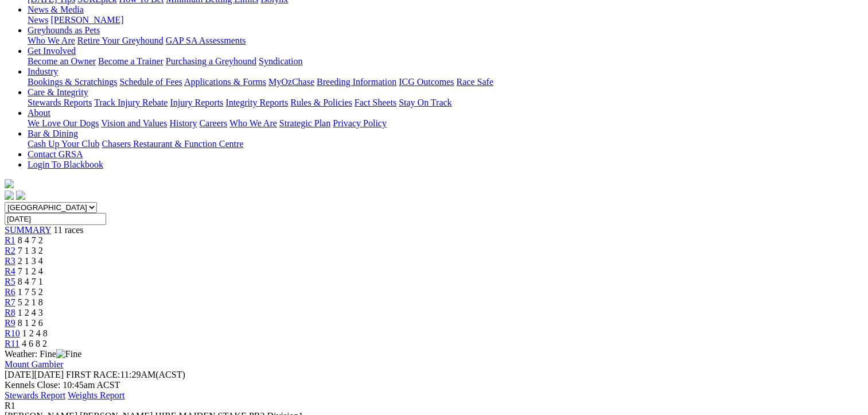 This screenshot has height=415, width=868. What do you see at coordinates (206, 40) in the screenshot?
I see `a: GAP SA Assessments` at bounding box center [206, 40].